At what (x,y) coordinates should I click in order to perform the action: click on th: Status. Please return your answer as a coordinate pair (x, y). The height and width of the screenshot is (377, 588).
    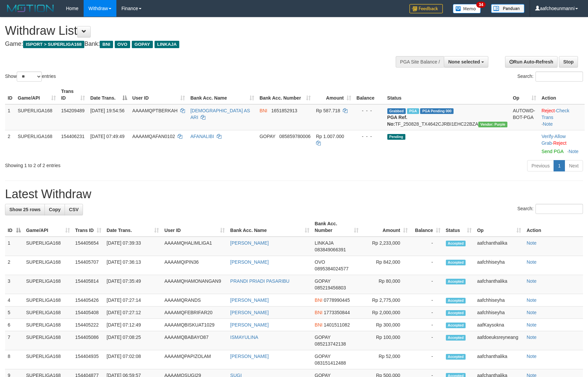
    Looking at the image, I should click on (447, 95).